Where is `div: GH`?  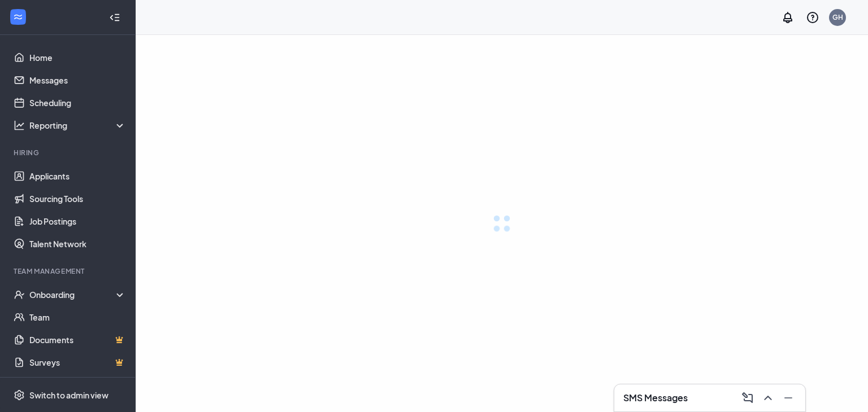 div: GH is located at coordinates (837, 17).